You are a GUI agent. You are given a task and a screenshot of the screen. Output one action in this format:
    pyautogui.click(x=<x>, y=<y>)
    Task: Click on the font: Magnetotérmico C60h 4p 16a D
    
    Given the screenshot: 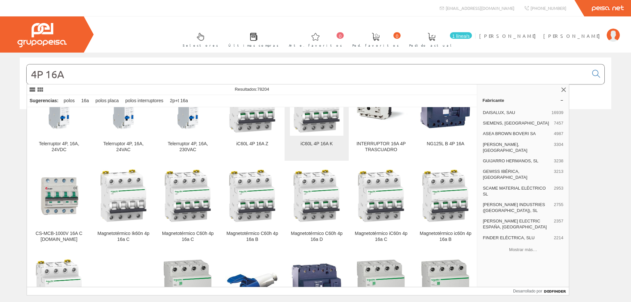 What is the action you would take?
    pyautogui.click(x=317, y=236)
    